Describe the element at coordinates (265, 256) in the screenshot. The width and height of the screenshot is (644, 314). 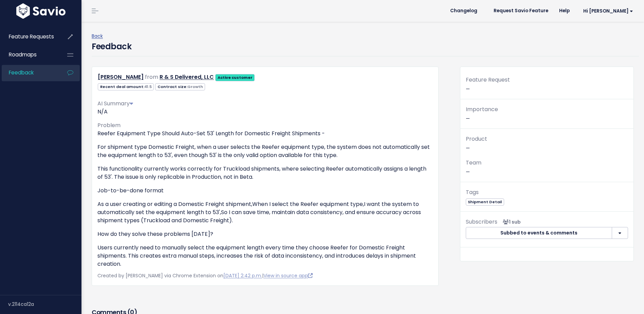
I see `p: Users currently need to manually select the equipment length every time they choose Reefer for Do...` at that location.